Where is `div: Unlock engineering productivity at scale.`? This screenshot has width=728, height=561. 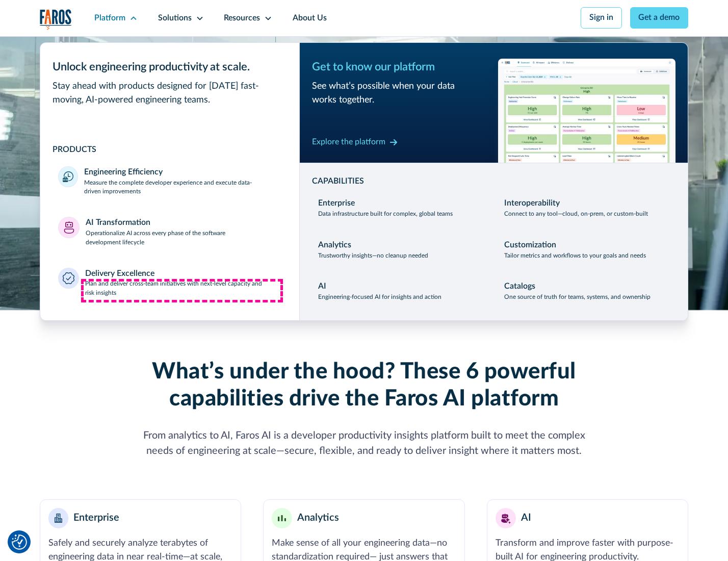 div: Unlock engineering productivity at scale. is located at coordinates (170, 67).